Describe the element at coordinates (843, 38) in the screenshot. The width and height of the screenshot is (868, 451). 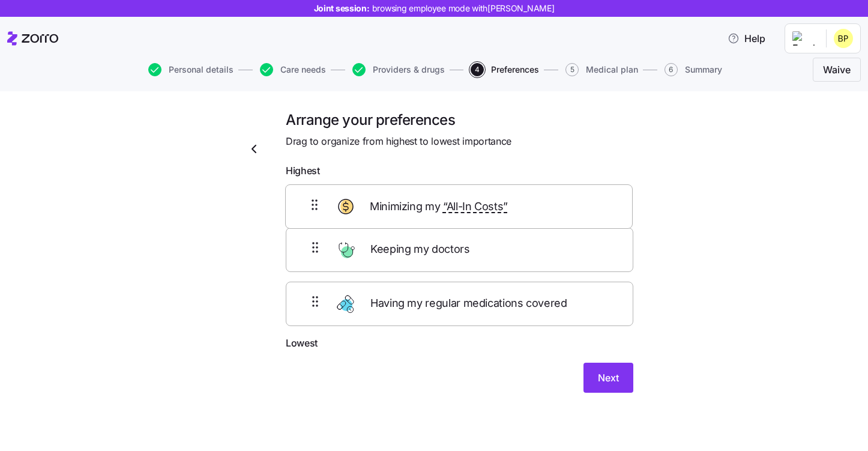
I see `img: 071854b8193060c234944d96ad859145` at that location.